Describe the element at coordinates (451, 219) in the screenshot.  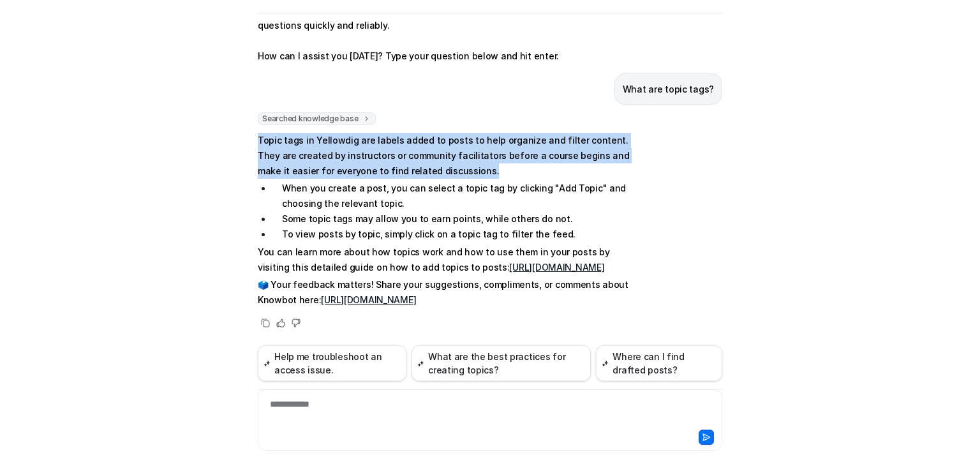
I see `li: Some topic tags may allow you to earn points, while others do not.` at that location.